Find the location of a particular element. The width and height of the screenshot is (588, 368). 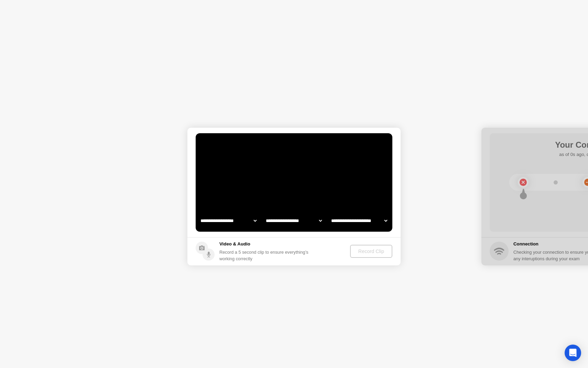

h5: Video & Audio is located at coordinates (265, 244).